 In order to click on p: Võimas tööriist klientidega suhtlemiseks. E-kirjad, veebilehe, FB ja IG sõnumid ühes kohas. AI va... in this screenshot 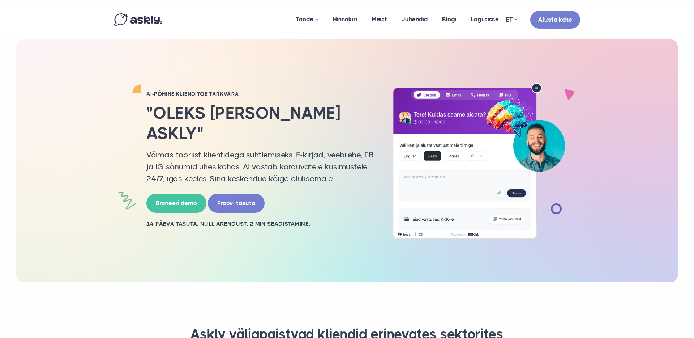, I will do `click(260, 166)`.